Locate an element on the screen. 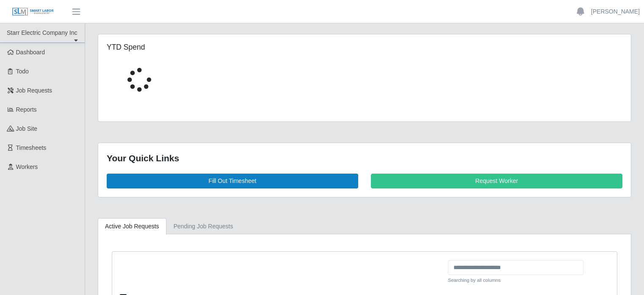  span: Timesheets is located at coordinates (31, 148).